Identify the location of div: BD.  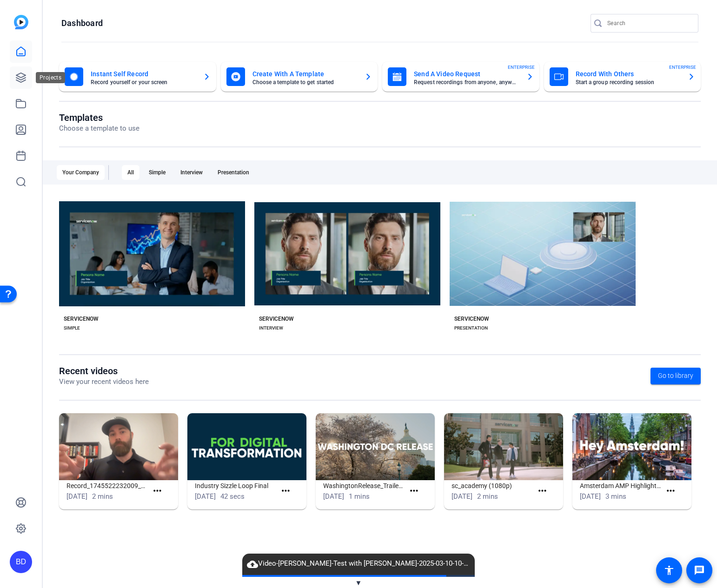
(21, 562).